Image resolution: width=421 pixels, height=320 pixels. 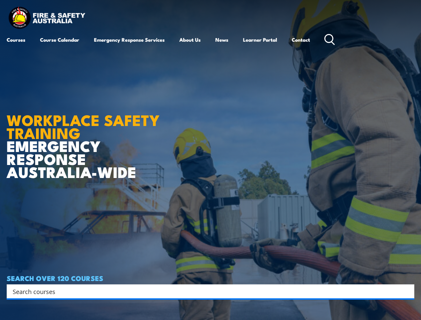 What do you see at coordinates (210, 278) in the screenshot?
I see `h4: SEARCH OVER 120 COURSES` at bounding box center [210, 278].